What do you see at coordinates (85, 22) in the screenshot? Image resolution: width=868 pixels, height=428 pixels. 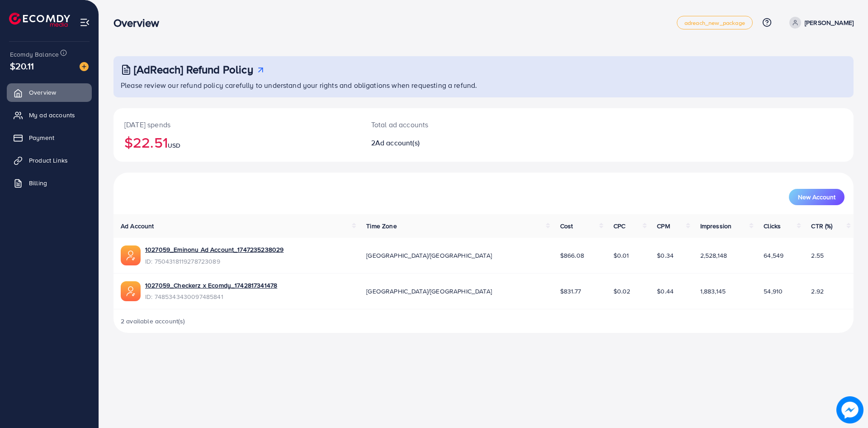 I see `img: menu` at bounding box center [85, 22].